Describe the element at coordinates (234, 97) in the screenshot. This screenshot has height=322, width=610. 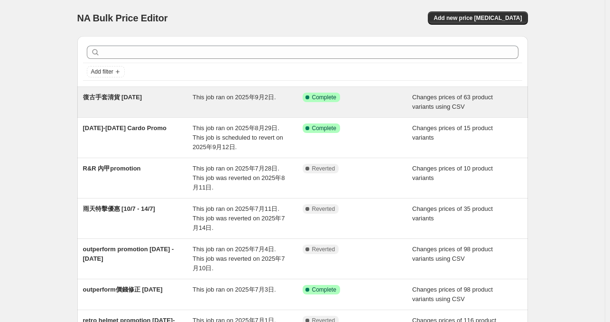
I see `span: This job ran on 2025年9月2日.` at that location.